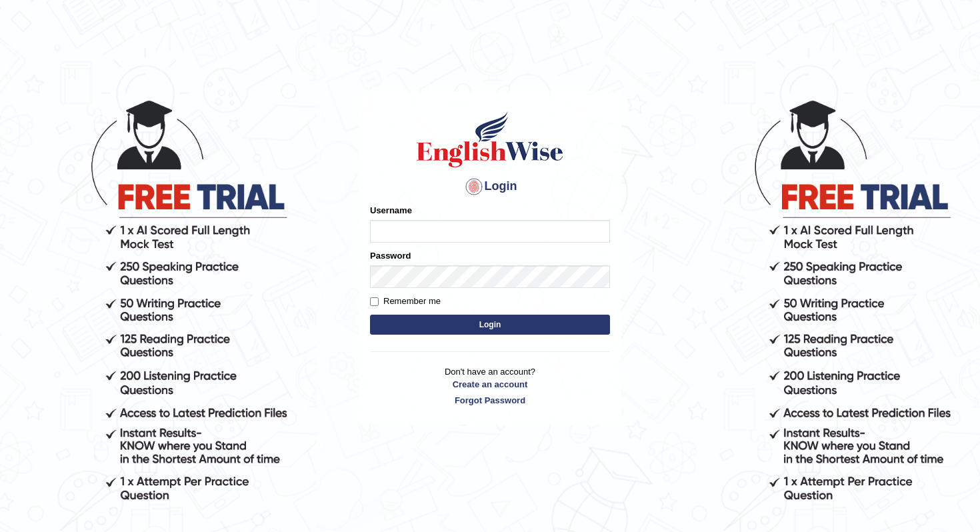 This screenshot has height=532, width=980. What do you see at coordinates (490, 386) in the screenshot?
I see `p: Don't have an account?` at bounding box center [490, 386].